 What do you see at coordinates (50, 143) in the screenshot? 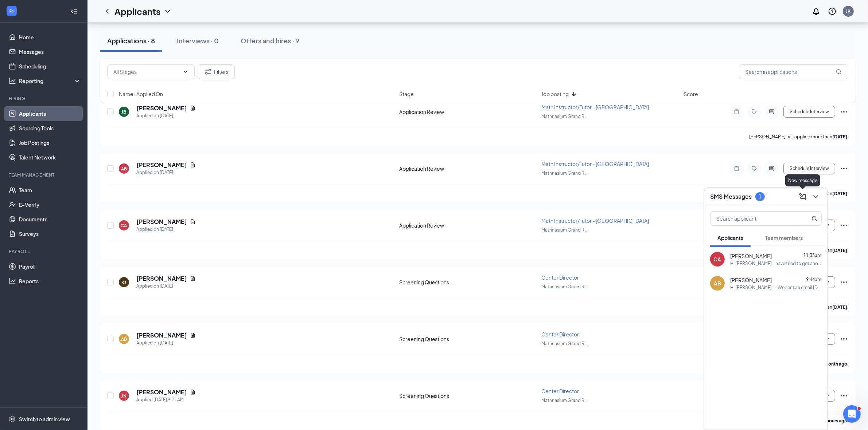
I see `a: Job Postings` at bounding box center [50, 143].